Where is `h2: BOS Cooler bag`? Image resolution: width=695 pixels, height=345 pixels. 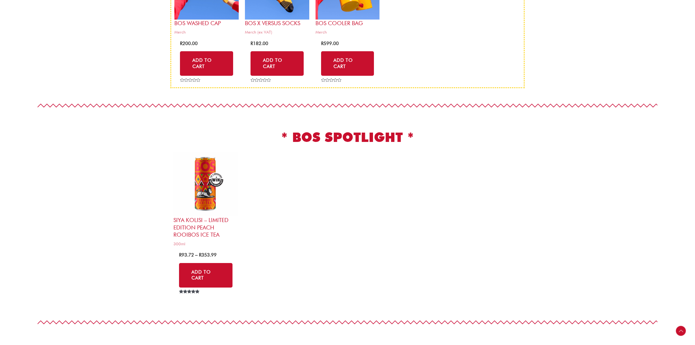 h2: BOS Cooler bag is located at coordinates (347, 23).